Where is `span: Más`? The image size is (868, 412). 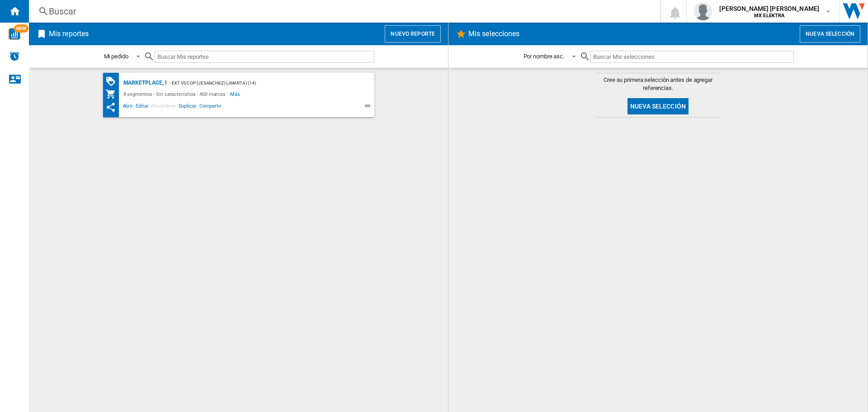 span: Más is located at coordinates (236, 94).